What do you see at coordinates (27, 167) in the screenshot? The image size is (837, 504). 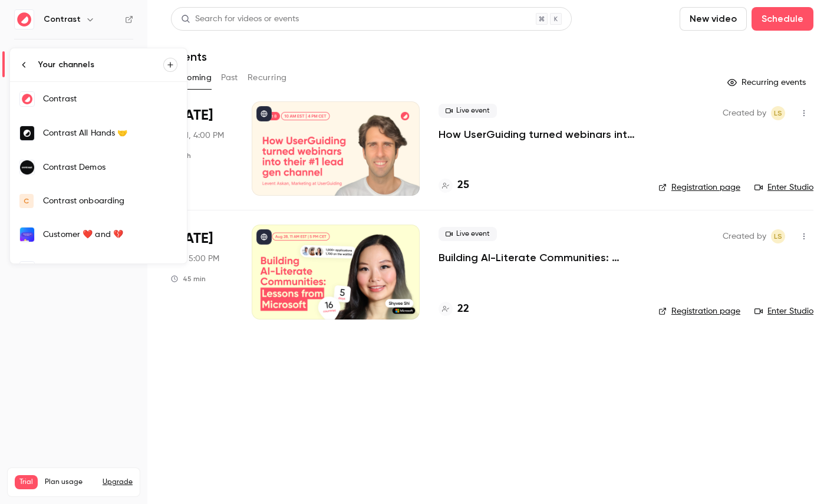 I see `img: Contrast Demos` at bounding box center [27, 167].